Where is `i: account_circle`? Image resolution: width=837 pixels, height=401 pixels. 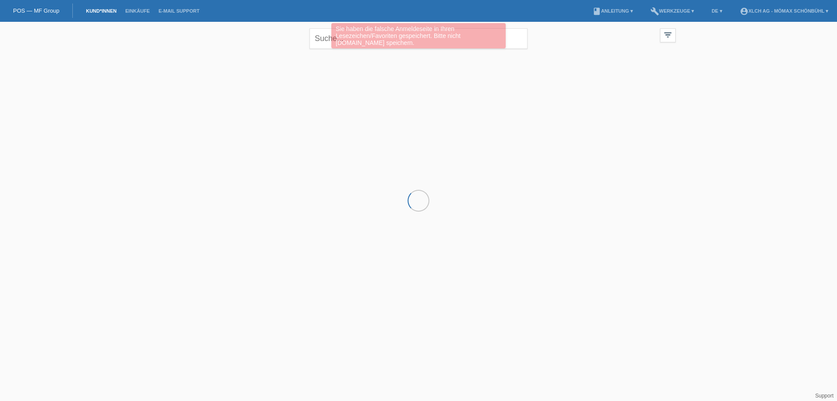
i: account_circle is located at coordinates (744, 11).